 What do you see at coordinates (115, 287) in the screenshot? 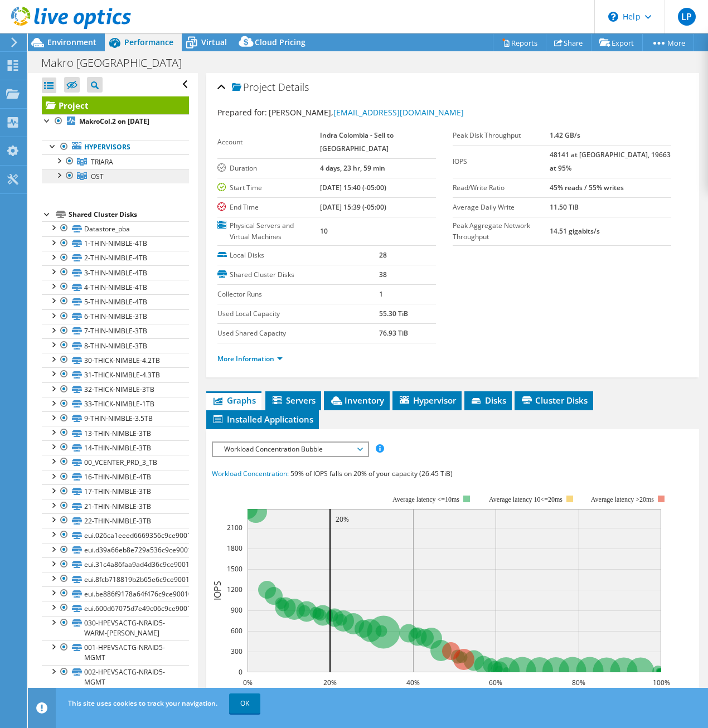
I see `a: 4-THIN-NIMBLE-4TB` at bounding box center [115, 287].